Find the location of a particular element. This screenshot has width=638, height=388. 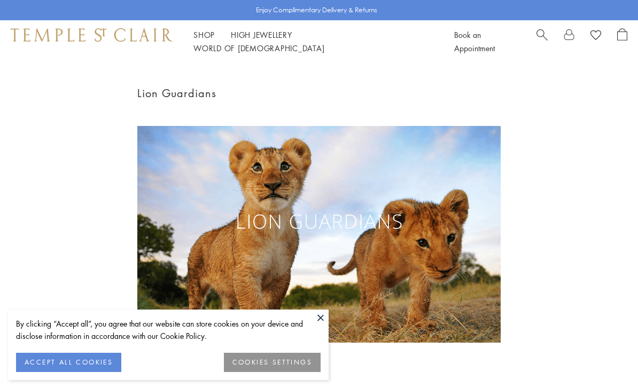

img: Temple St. Clair is located at coordinates (91, 35).